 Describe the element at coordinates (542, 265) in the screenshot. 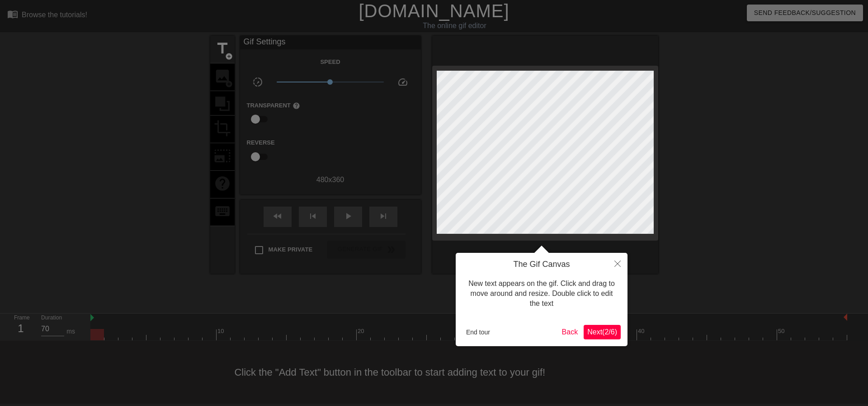

I see `h4: The Gif Canvas` at that location.